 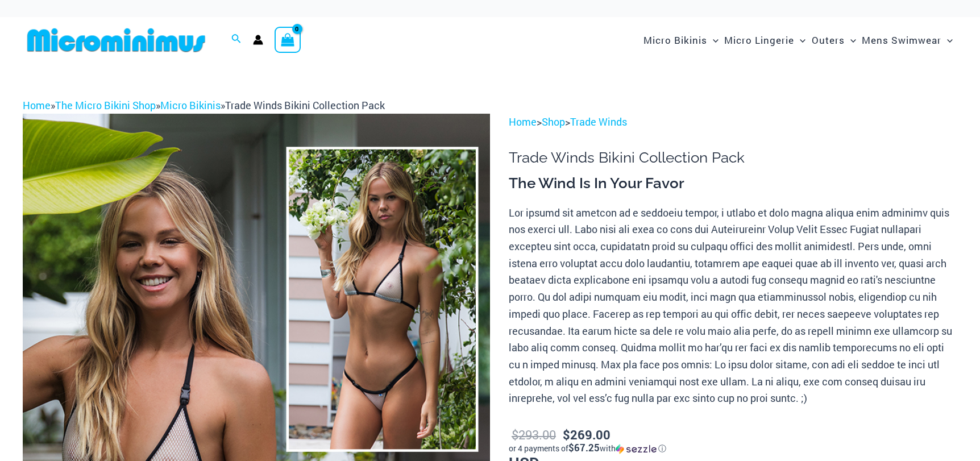 I want to click on span: Outers, so click(x=829, y=40).